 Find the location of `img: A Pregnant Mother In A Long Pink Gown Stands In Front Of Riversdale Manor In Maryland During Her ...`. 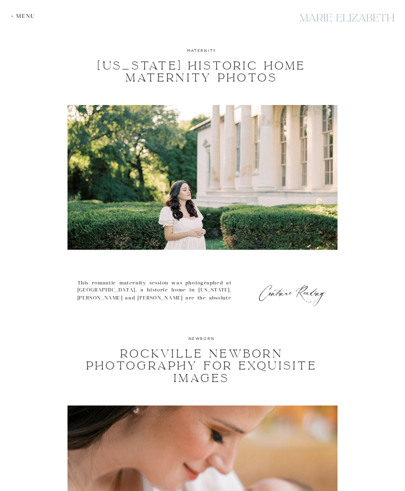

img: A Pregnant Mother In A Long Pink Gown Stands In Front Of Riversdale Manor In Maryland During Her ... is located at coordinates (202, 177).